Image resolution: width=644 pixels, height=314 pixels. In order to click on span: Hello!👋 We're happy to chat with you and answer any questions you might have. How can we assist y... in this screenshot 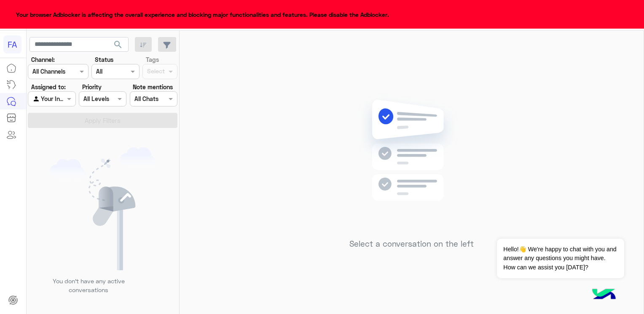, I will do `click(560, 258)`.